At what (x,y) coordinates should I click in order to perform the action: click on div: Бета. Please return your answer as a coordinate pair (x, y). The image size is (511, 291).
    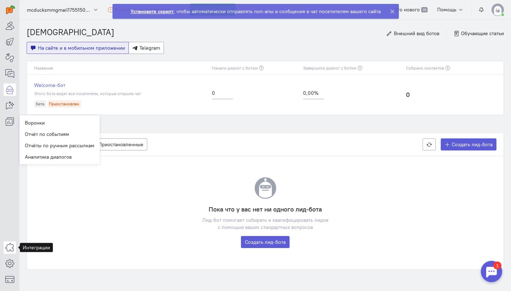
    Looking at the image, I should click on (40, 104).